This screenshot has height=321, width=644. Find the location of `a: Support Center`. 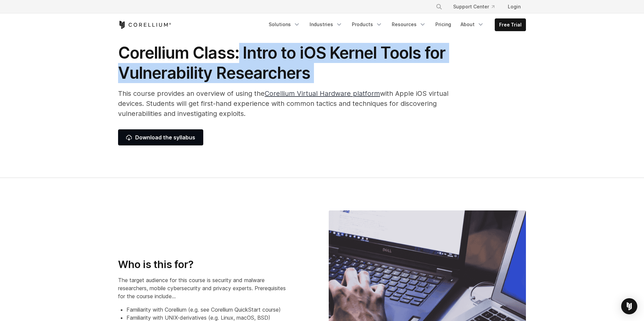

a: Support Center is located at coordinates (474, 7).